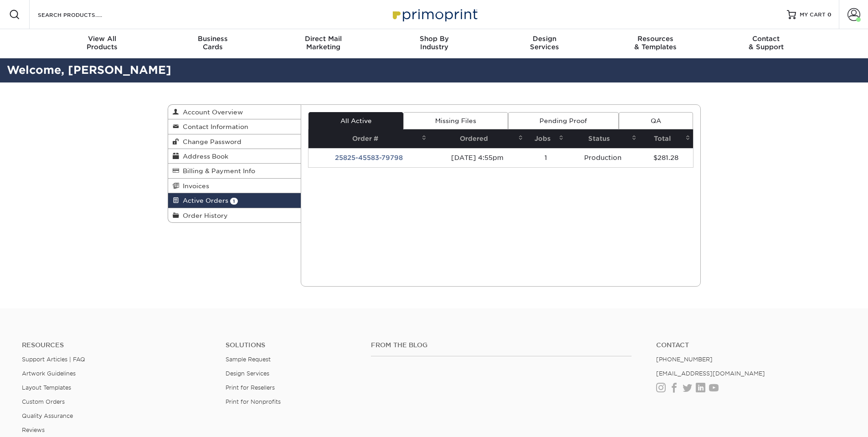 This screenshot has height=437, width=868. Describe the element at coordinates (102, 42) in the screenshot. I see `div: Products` at that location.